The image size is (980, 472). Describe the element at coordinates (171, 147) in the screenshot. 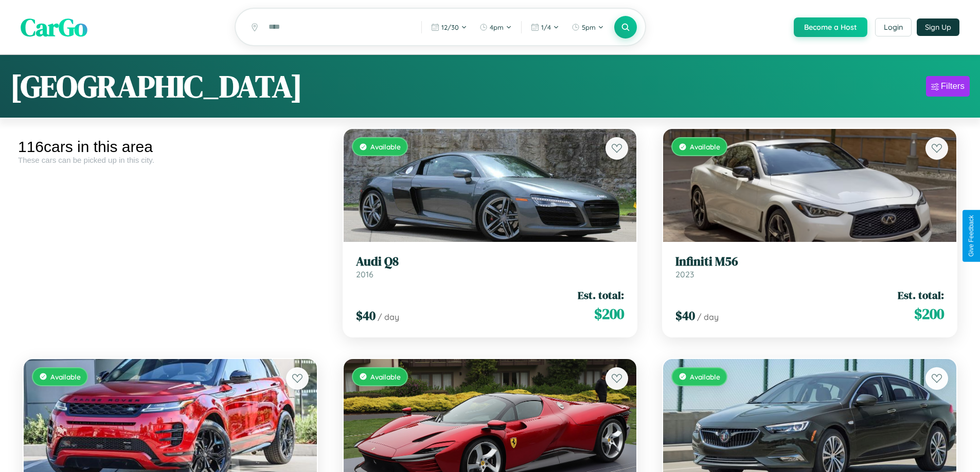

I see `div: 116 cars in this area` at that location.